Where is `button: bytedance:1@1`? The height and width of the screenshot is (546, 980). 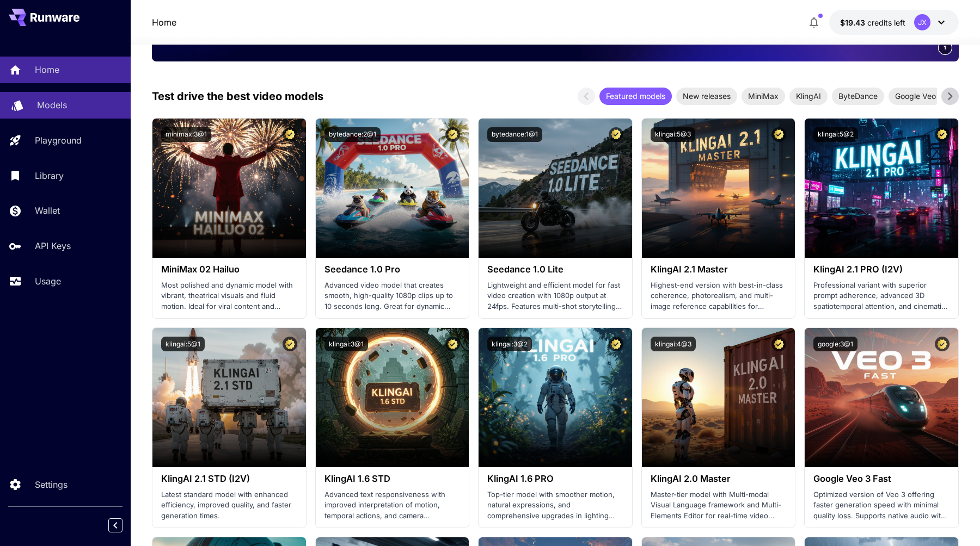
button: bytedance:1@1 is located at coordinates (515, 134).